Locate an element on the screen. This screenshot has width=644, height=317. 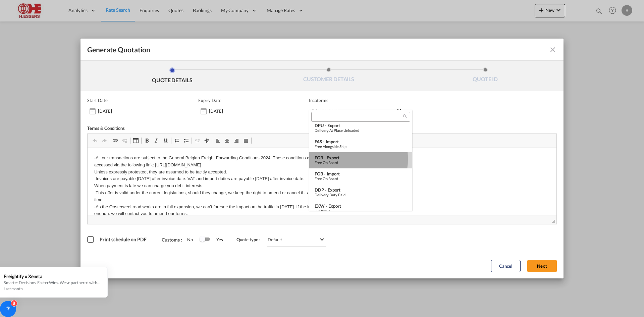
md-icon: icon-magnify is located at coordinates (405, 116).